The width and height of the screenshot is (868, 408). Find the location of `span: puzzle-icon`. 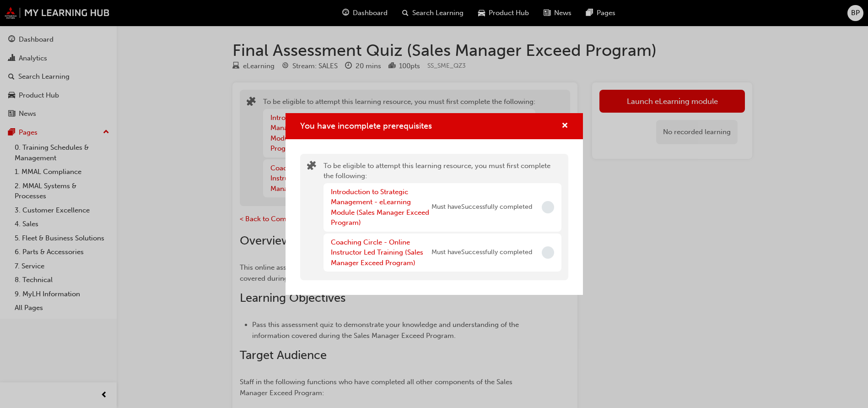

span: puzzle-icon is located at coordinates (312, 167).